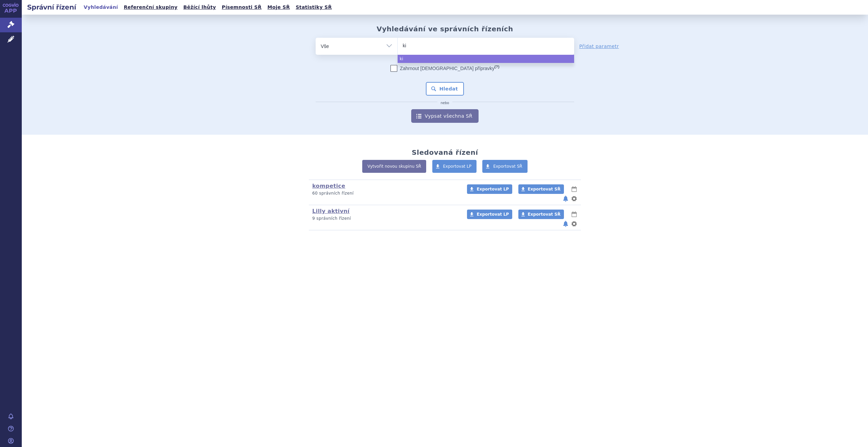  What do you see at coordinates (314, 7) in the screenshot?
I see `a: Statistiky SŘ` at bounding box center [314, 7].